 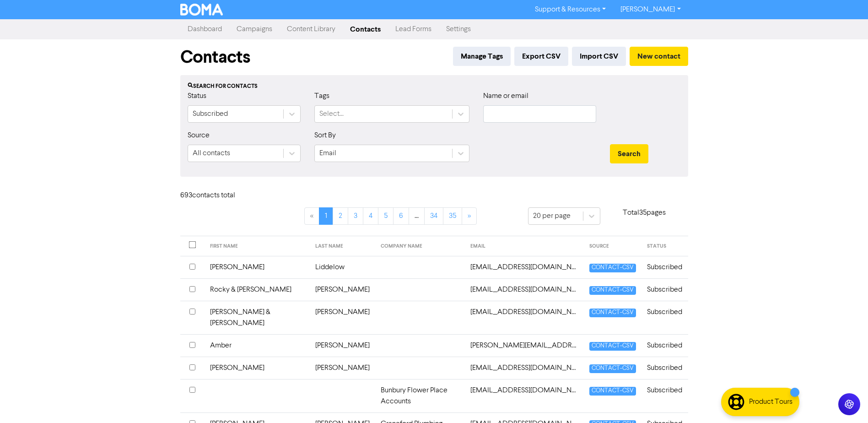 What do you see at coordinates (570, 9) in the screenshot?
I see `a: Support & Resources` at bounding box center [570, 9].